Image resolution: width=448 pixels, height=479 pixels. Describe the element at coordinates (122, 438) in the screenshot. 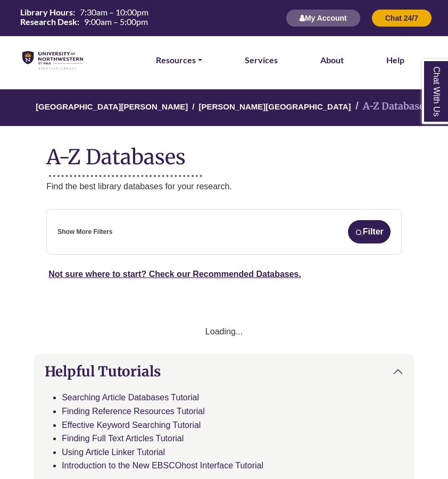

I see `a: Finding Full Text Articles Tutorial` at that location.